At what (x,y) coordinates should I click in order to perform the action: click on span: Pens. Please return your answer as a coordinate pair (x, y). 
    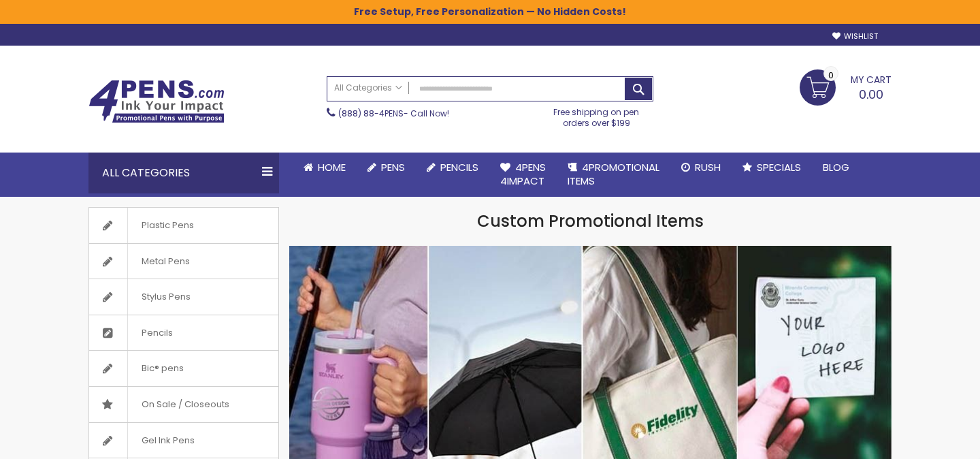
    Looking at the image, I should click on (393, 166).